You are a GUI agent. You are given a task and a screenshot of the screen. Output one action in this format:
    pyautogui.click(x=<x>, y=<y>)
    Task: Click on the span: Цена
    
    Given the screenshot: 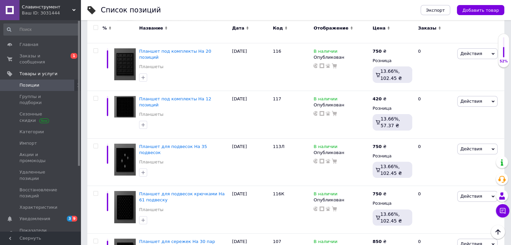 What is the action you would take?
    pyautogui.click(x=379, y=28)
    